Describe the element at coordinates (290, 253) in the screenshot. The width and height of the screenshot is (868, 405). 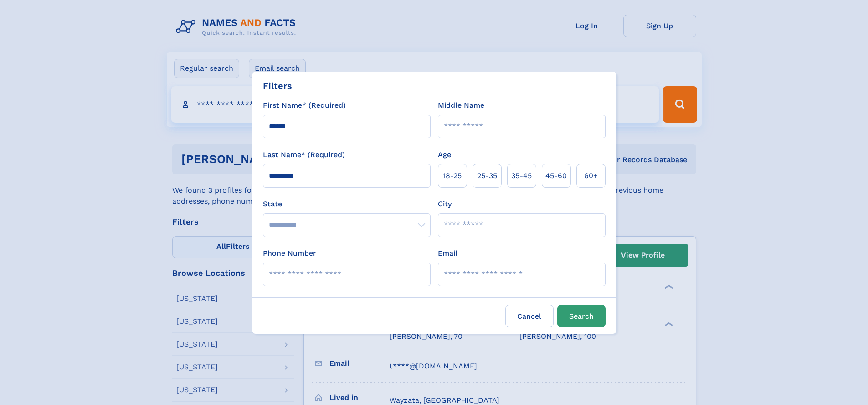
I see `label: Phone Number` at that location.